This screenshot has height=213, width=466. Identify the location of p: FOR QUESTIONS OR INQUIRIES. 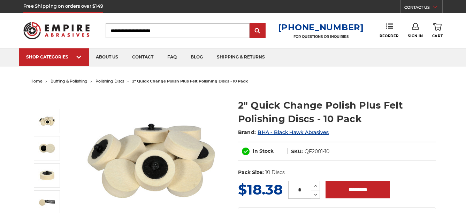
(321, 37).